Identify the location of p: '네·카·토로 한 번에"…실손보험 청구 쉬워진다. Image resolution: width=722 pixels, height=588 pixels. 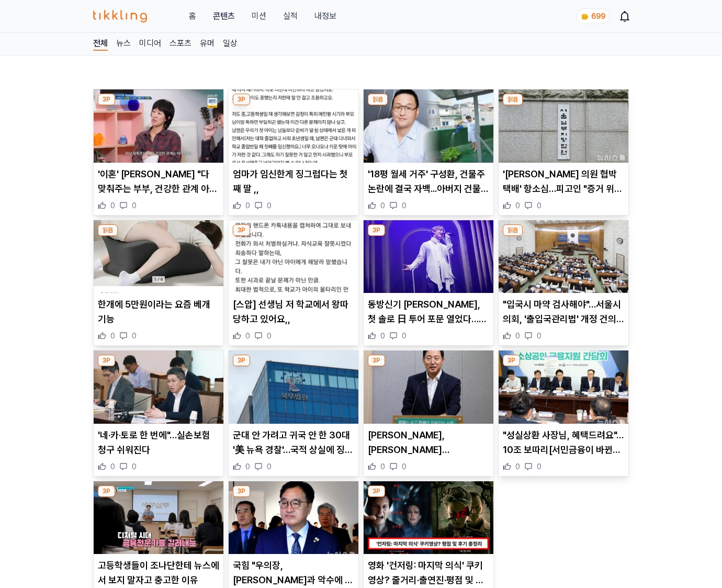
(159, 442).